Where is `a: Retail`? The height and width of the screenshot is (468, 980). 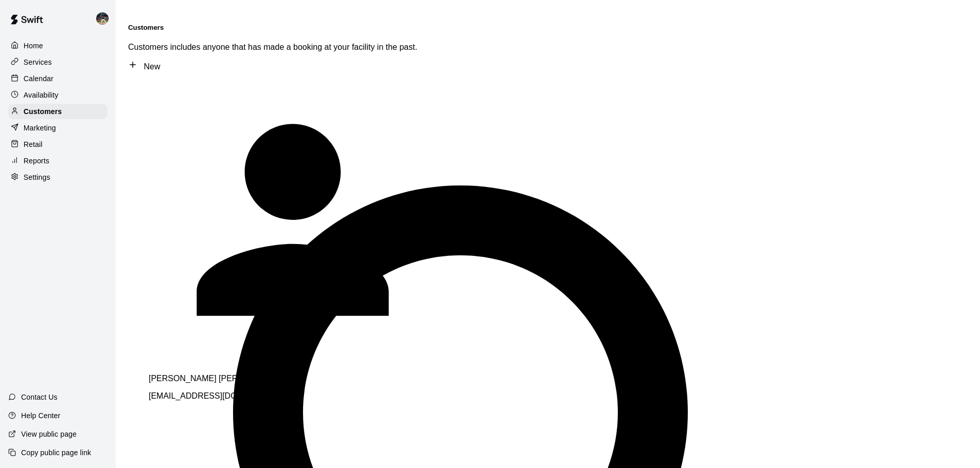
a: Retail is located at coordinates (57, 144).